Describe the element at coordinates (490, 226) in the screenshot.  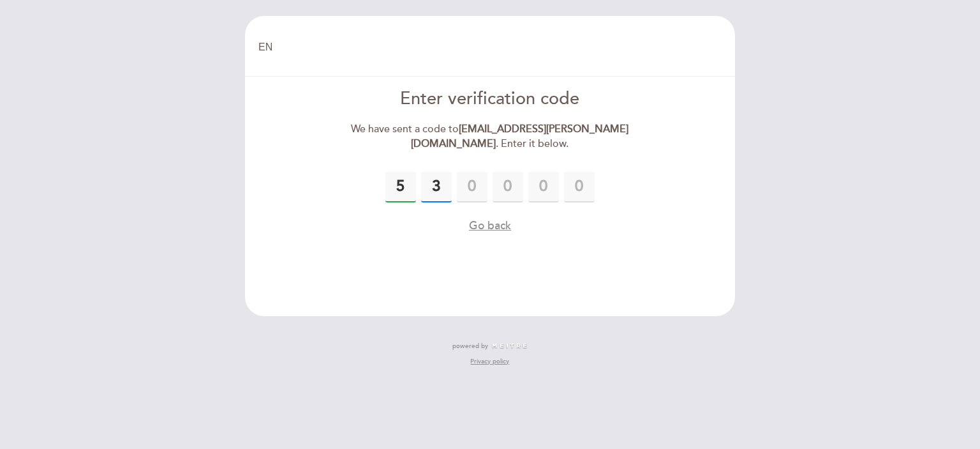
I see `button: Go back` at that location.